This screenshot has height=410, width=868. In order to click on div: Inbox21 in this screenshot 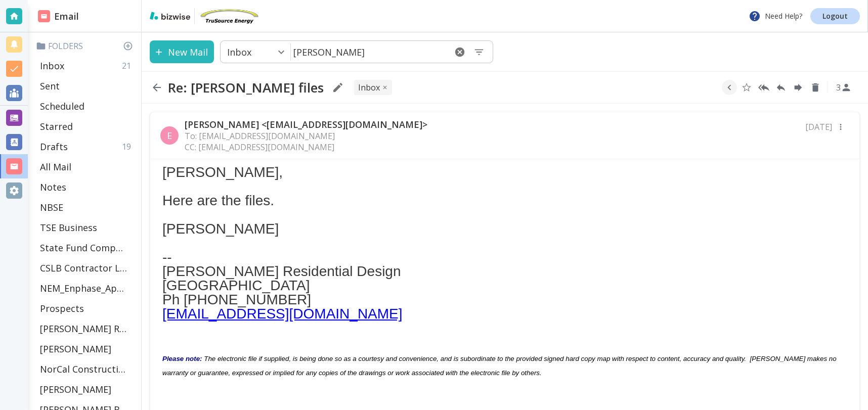, I will do `click(86, 66)`.